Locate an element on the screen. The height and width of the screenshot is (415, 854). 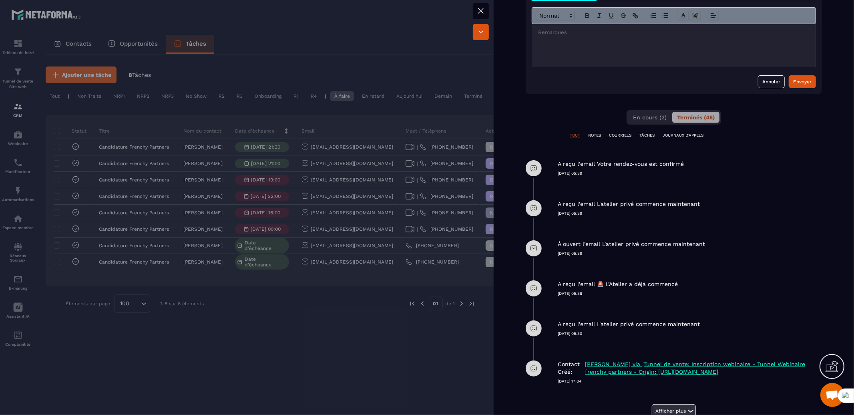
p: À ouvert l’email L'atelier privé commence maintenant is located at coordinates (631, 244).